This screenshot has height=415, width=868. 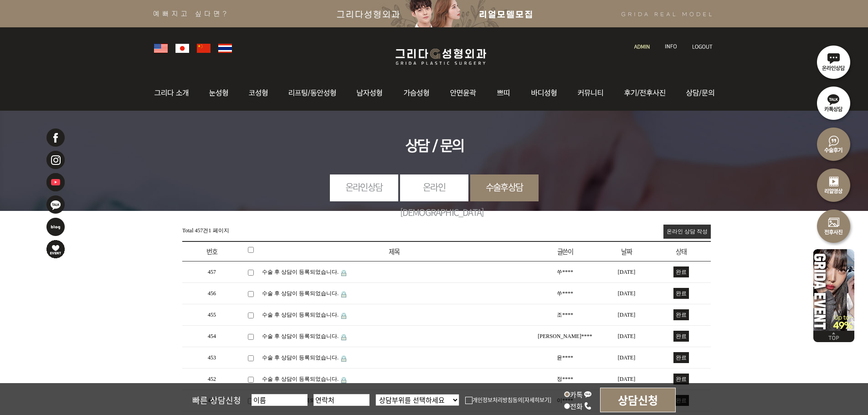 What do you see at coordinates (544, 93) in the screenshot?
I see `img: 바디성형` at bounding box center [544, 93].